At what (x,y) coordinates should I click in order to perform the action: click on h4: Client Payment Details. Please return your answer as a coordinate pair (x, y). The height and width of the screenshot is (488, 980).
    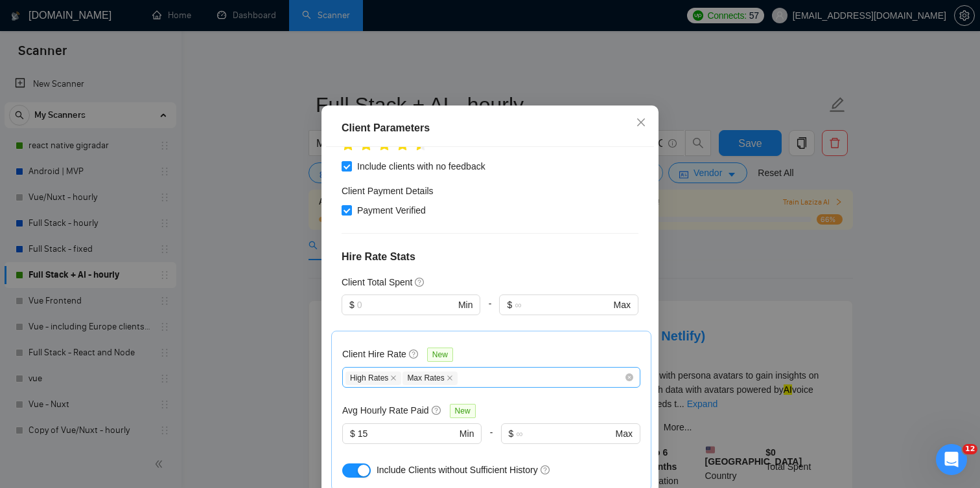
    Looking at the image, I should click on (387, 191).